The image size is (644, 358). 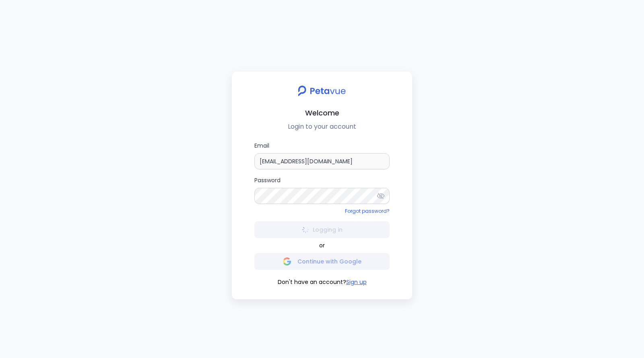 What do you see at coordinates (322, 91) in the screenshot?
I see `img: petavue logo` at bounding box center [322, 91].